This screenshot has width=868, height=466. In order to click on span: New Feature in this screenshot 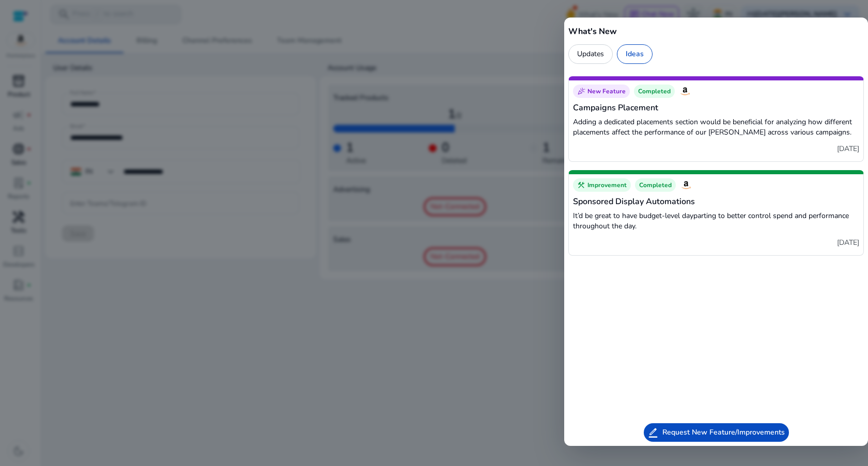, I will do `click(606, 91)`.